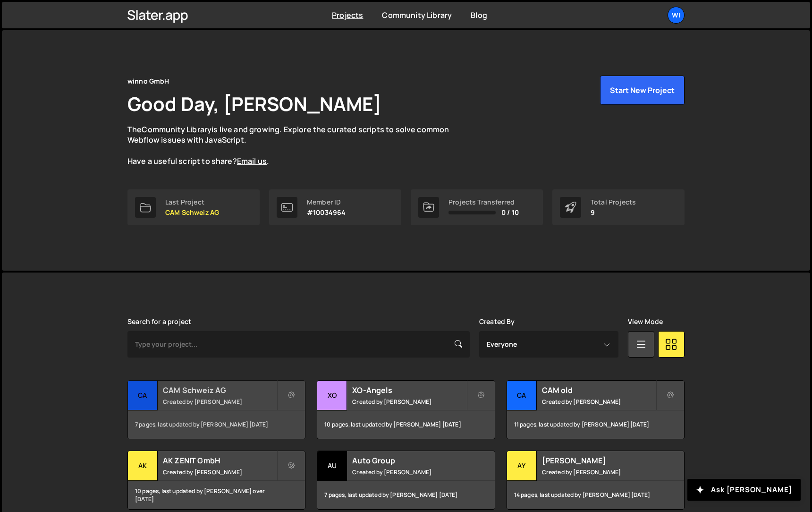 This screenshot has height=512, width=812. I want to click on button: Start New Project, so click(642, 90).